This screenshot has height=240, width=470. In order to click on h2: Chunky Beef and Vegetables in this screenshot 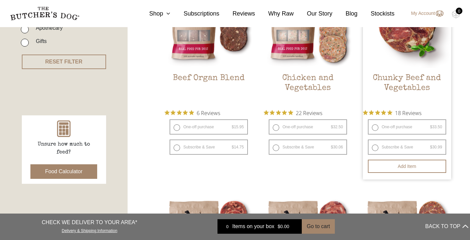, I will do `click(407, 89)`.